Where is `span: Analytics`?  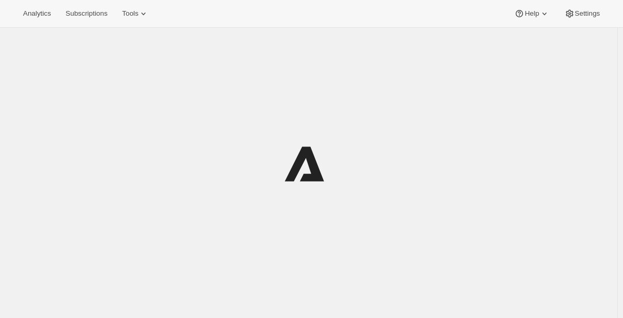
span: Analytics is located at coordinates (37, 14).